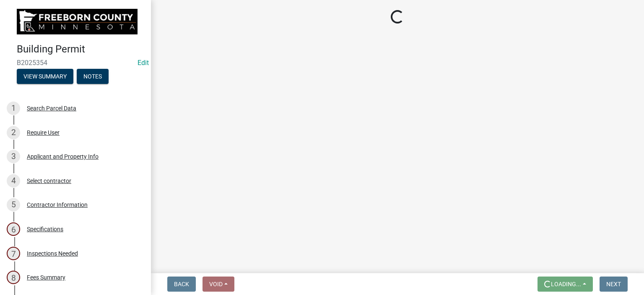 The height and width of the screenshot is (295, 644). Describe the element at coordinates (13, 109) in the screenshot. I see `div: 1` at that location.